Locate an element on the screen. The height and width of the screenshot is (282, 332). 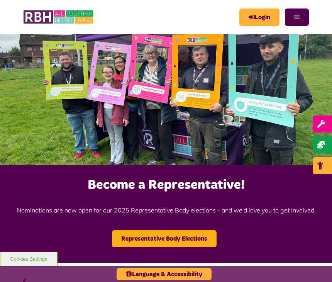
p: Nominations are now open for our 2025 Representative Body elections - and we'd love you to get in... is located at coordinates (166, 210).